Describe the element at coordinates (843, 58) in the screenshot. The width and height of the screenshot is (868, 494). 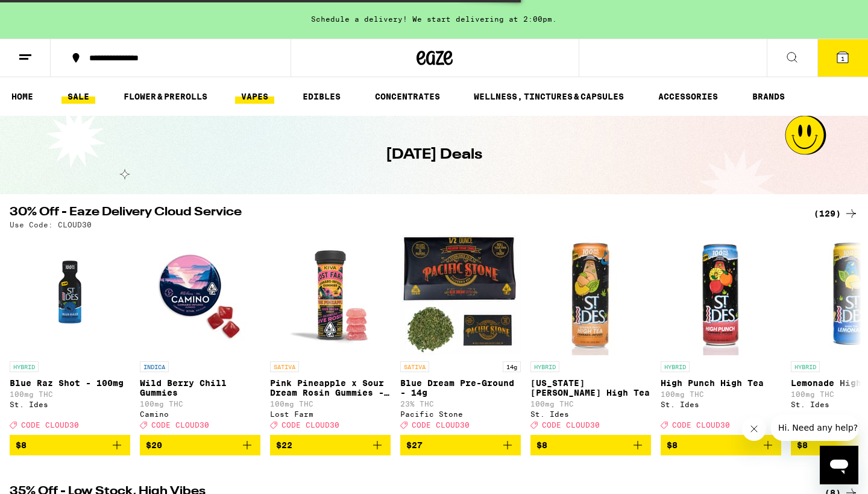
I see `span: 1` at that location.